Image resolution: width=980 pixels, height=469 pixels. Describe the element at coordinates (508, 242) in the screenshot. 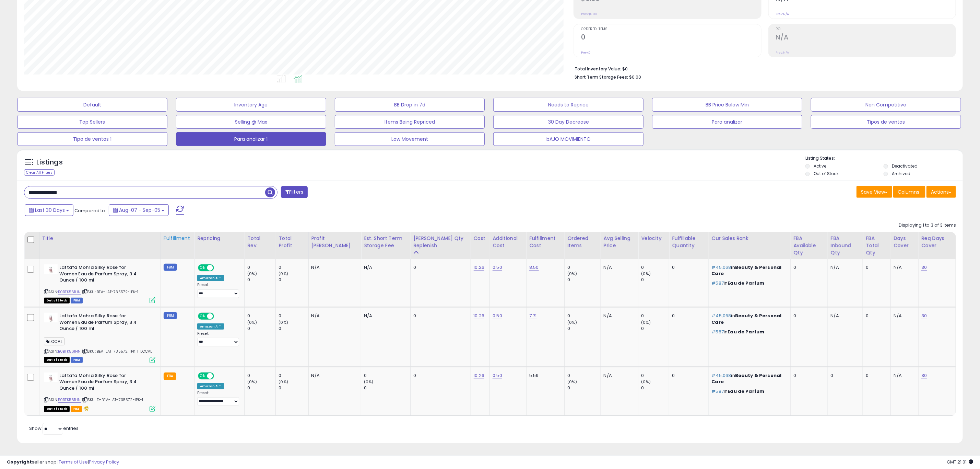

I see `div: Additional Cost` at that location.